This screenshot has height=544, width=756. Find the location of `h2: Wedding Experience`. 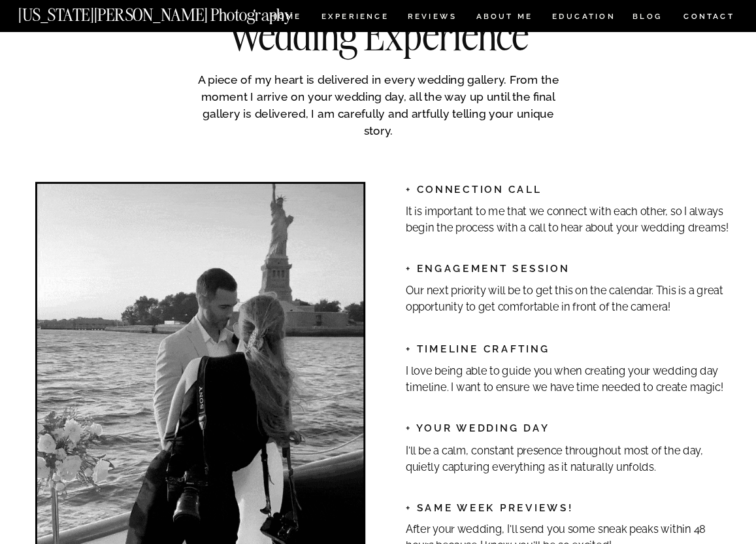

h2: Wedding Experience is located at coordinates (377, 28).